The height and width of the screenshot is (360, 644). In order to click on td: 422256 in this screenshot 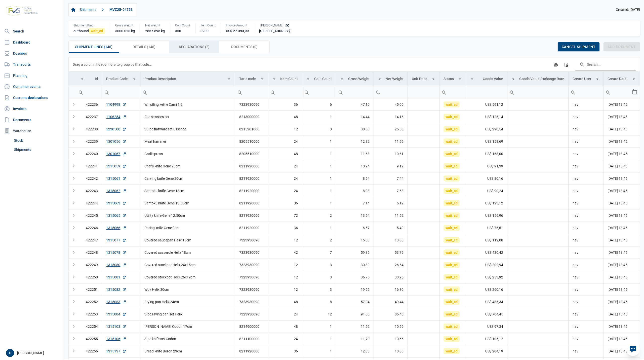, I will do `click(89, 351)`.